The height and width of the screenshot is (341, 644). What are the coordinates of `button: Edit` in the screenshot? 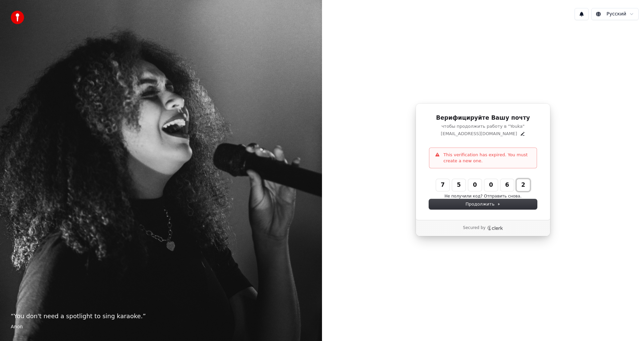 It's located at (523, 134).